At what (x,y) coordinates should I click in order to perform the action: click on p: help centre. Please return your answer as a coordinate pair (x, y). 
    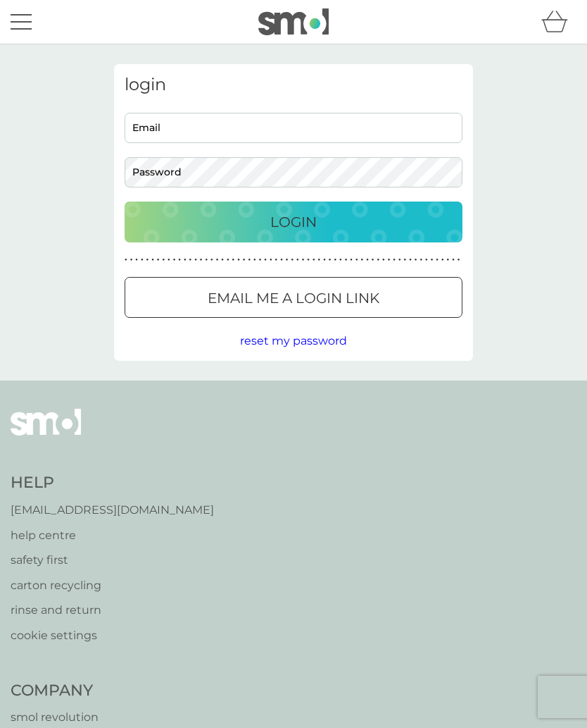
    Looking at the image, I should click on (112, 535).